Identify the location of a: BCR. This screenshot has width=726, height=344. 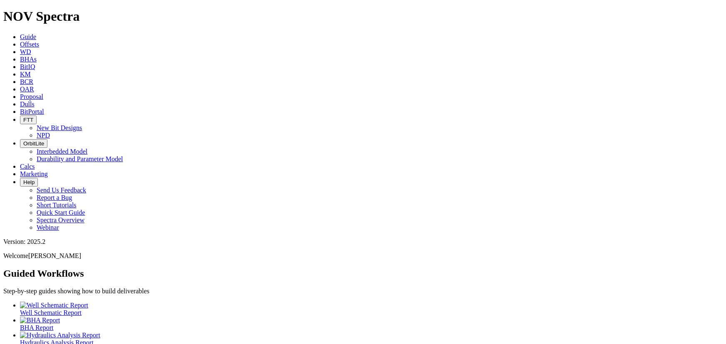
(27, 82).